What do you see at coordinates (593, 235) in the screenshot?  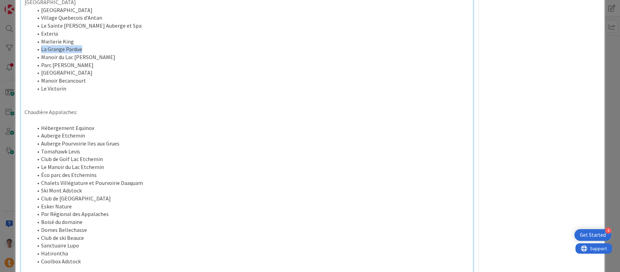 I see `div: Get Started` at bounding box center [593, 235].